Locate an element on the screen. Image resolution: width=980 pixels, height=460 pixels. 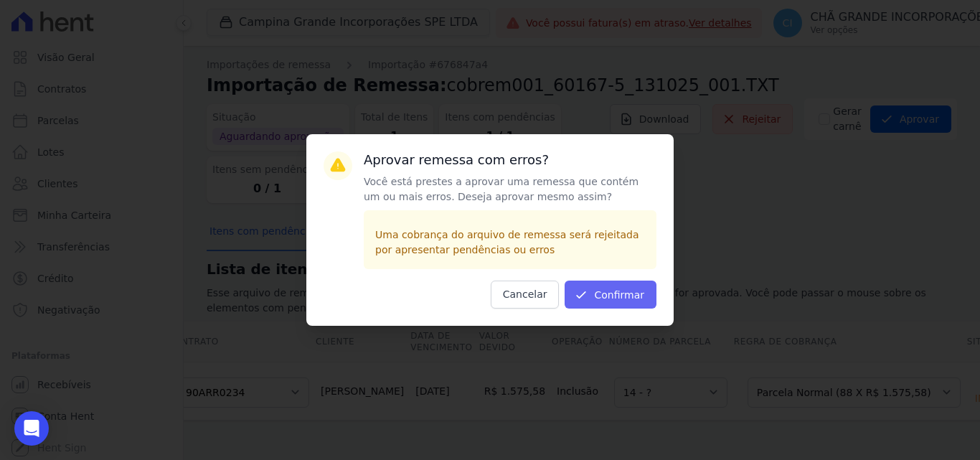
h3: Aprovar remessa com erros? is located at coordinates (510, 160).